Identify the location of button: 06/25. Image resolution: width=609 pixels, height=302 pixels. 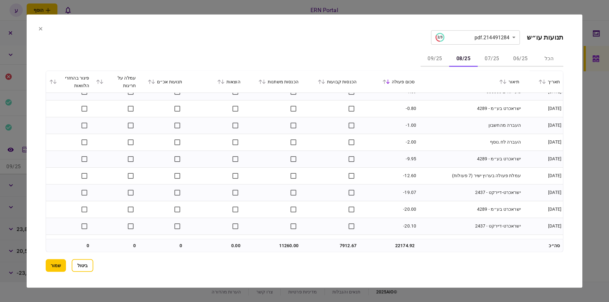
(521, 59).